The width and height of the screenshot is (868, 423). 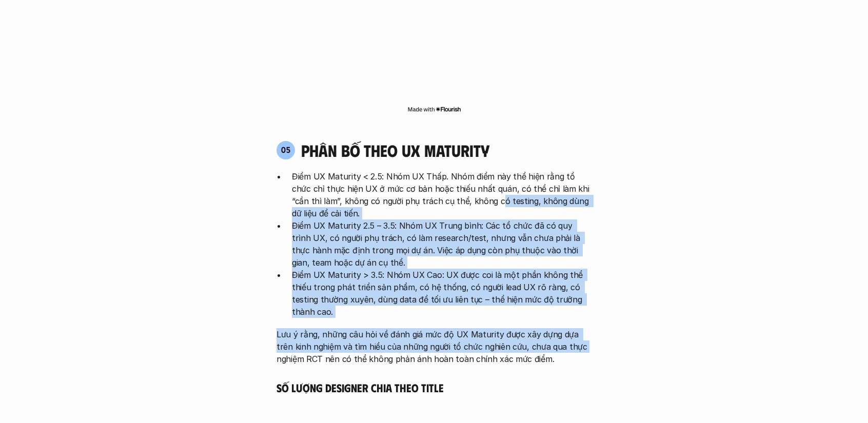 What do you see at coordinates (441, 244) in the screenshot?
I see `p: Điểm UX Maturity 2.5 – 3.5: Nhóm UX Trung bình: Các tổ chức đã có quy trình UX, có người phụ trác...` at bounding box center [441, 244].